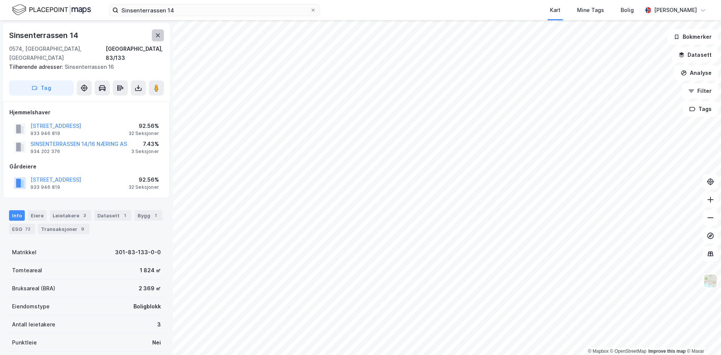 Image resolution: width=721 pixels, height=355 pixels. What do you see at coordinates (150, 270) in the screenshot?
I see `div: 1 824 ㎡` at bounding box center [150, 270].